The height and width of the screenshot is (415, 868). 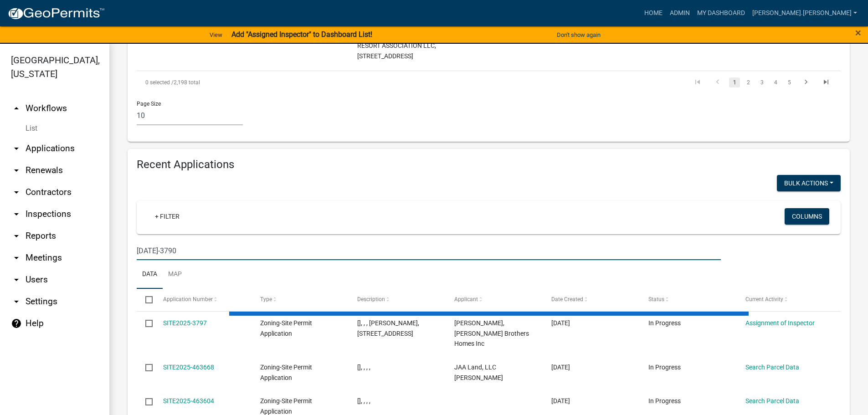 I want to click on li: page 3, so click(x=762, y=83).